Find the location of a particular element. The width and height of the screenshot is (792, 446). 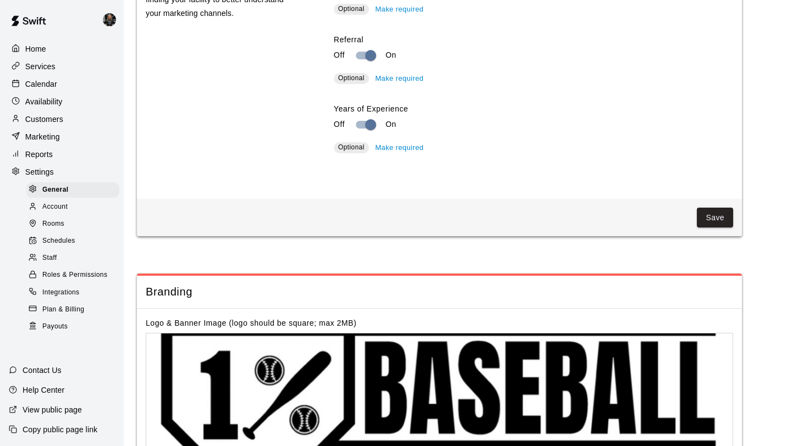

p: Copy public page link is located at coordinates (60, 430).